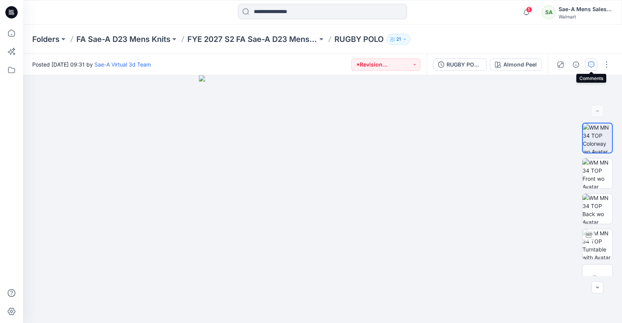 The height and width of the screenshot is (323, 622). I want to click on div: Sae-A Mens Sales Team, so click(586, 9).